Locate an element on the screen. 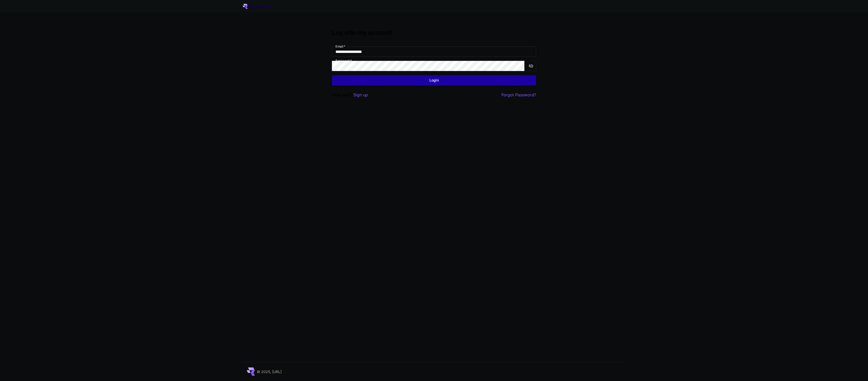 The height and width of the screenshot is (381, 868). label: Email is located at coordinates (340, 46).